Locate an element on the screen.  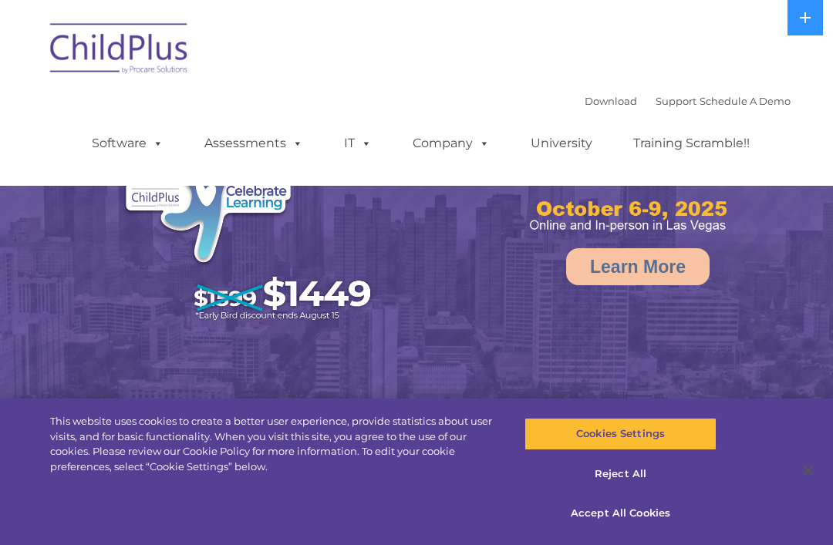
a: University is located at coordinates (562, 143).